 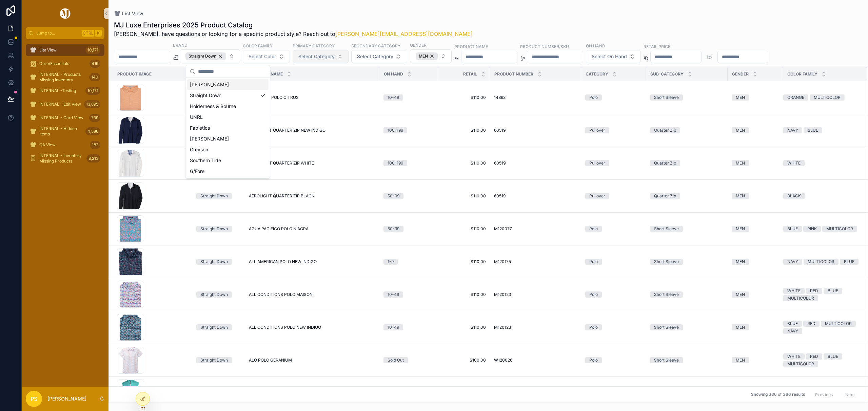 What do you see at coordinates (65, 105) in the screenshot?
I see `a: INTERNAL - Edit View13,895` at bounding box center [65, 105].